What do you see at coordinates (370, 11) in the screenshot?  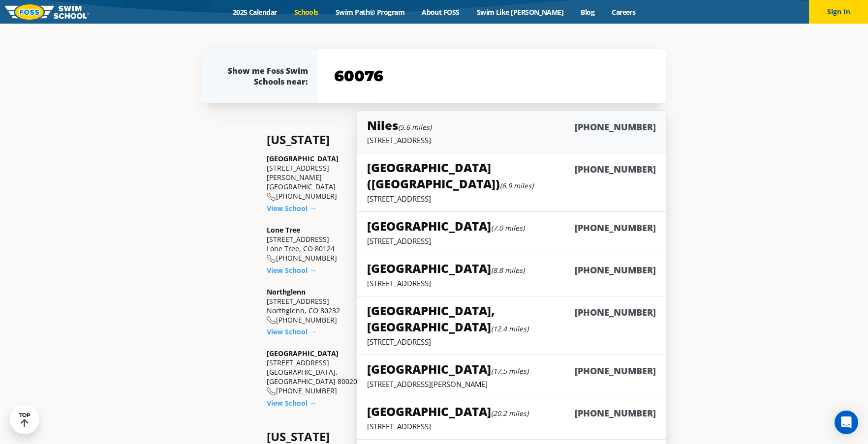 I see `a: Swim Path® Program` at bounding box center [370, 11].